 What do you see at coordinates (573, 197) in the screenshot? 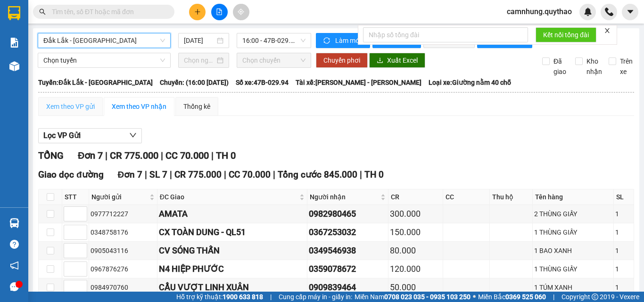
I see `th: Tên hàng` at bounding box center [573, 197].